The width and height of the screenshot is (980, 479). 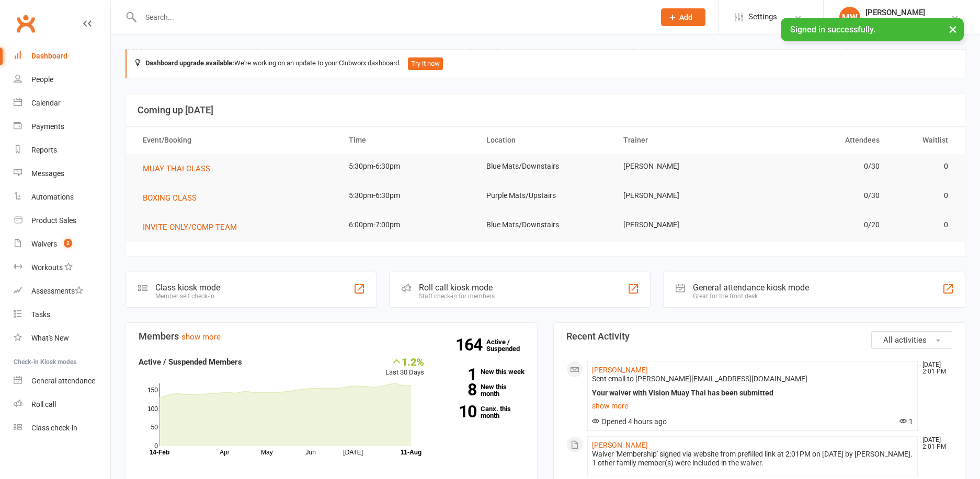 What do you see at coordinates (61, 381) in the screenshot?
I see `a: General attendance kiosk mode` at bounding box center [61, 381].